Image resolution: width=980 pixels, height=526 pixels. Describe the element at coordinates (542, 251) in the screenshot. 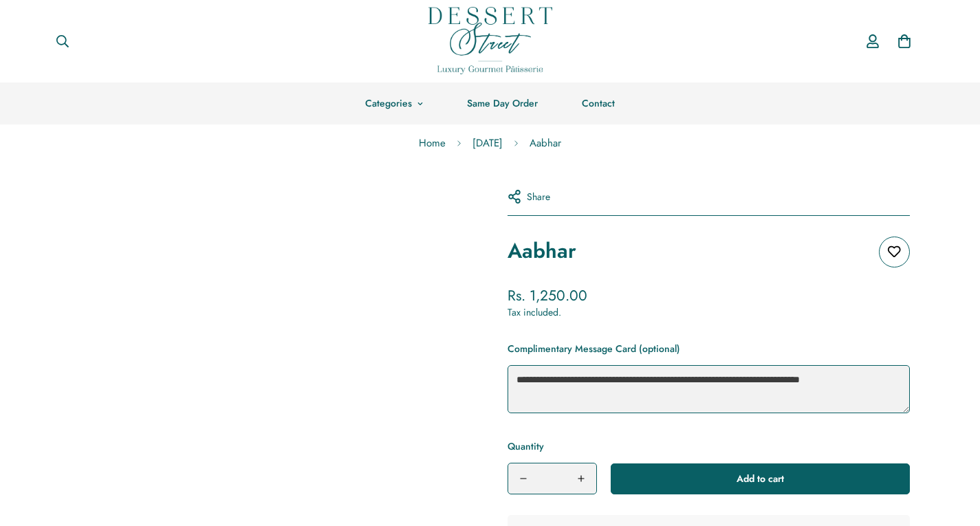

I see `h1: Aabhar` at that location.